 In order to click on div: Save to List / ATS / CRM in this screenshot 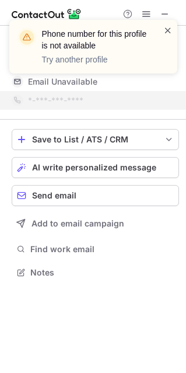, I will do `click(95, 140)`.